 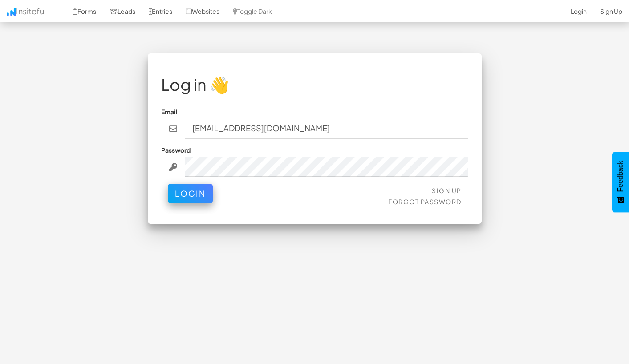 What do you see at coordinates (11, 12) in the screenshot?
I see `img: icon.png` at bounding box center [11, 12].